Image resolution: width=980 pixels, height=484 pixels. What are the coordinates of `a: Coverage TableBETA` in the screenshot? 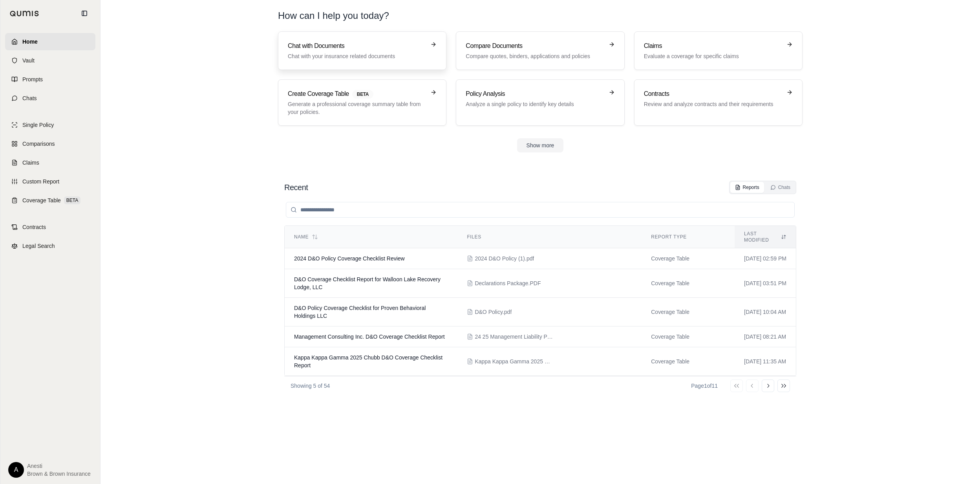 It's located at (50, 201).